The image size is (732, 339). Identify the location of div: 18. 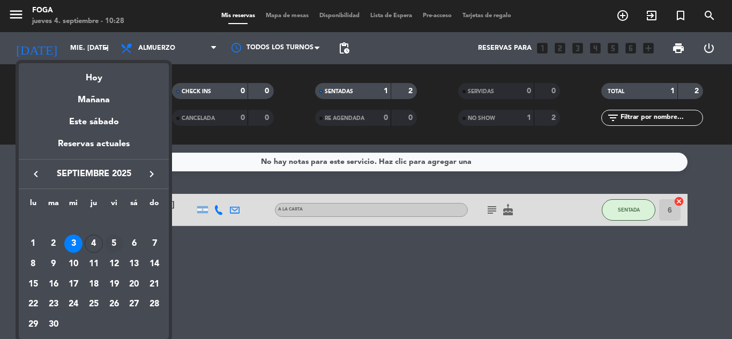
(94, 285).